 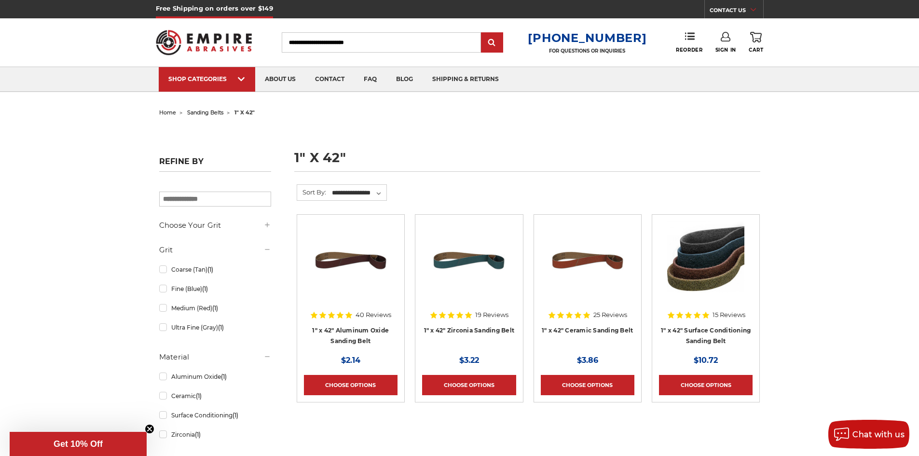 What do you see at coordinates (370, 79) in the screenshot?
I see `a: faq` at bounding box center [370, 79].